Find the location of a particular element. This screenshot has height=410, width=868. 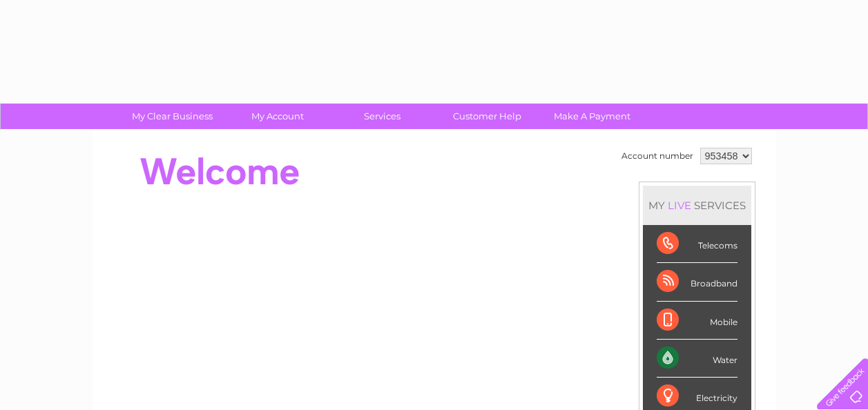

div: MY SERVICES is located at coordinates (696, 205).